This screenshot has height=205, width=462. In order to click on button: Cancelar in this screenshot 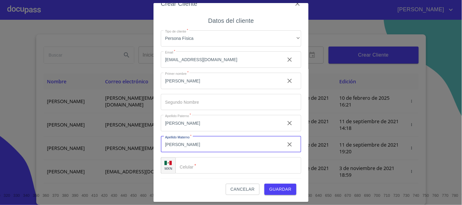, I will do `click(242, 189)`.